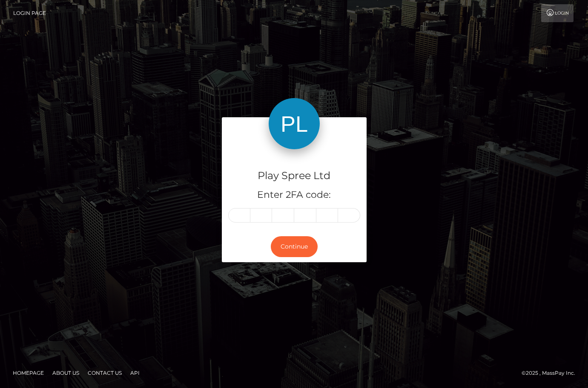  What do you see at coordinates (28, 373) in the screenshot?
I see `a: Homepage` at bounding box center [28, 373].